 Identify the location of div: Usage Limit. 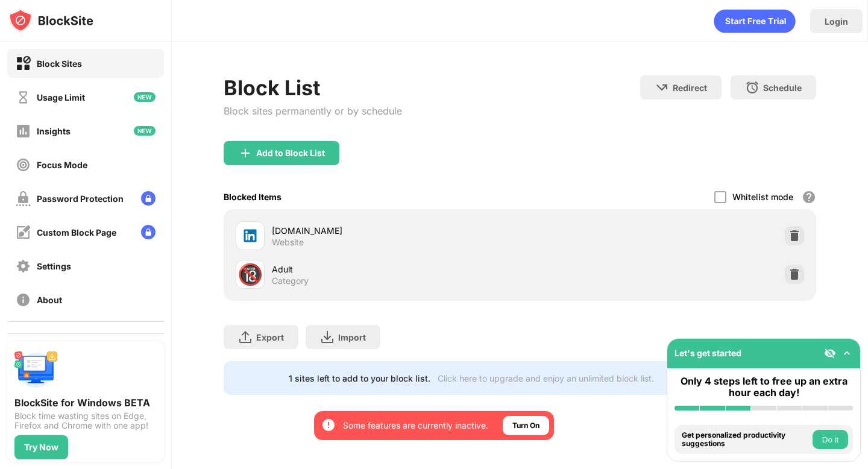
(61, 97).